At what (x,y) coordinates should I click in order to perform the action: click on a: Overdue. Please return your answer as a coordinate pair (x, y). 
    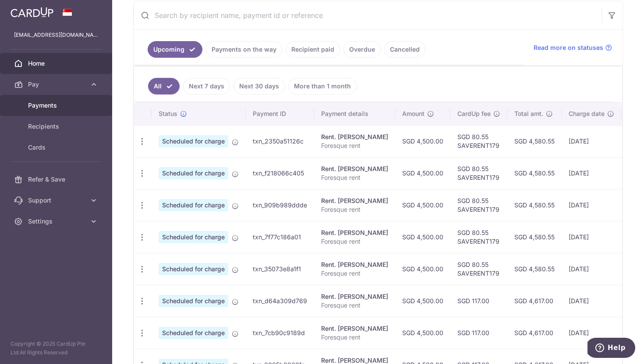
    Looking at the image, I should click on (362, 49).